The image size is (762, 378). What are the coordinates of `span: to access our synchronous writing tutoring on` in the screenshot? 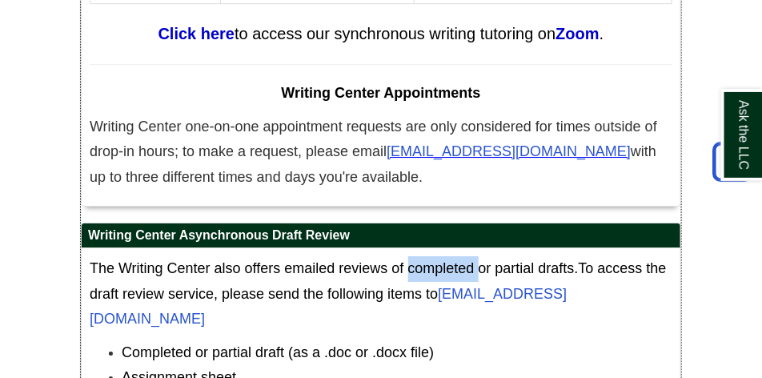 It's located at (395, 34).